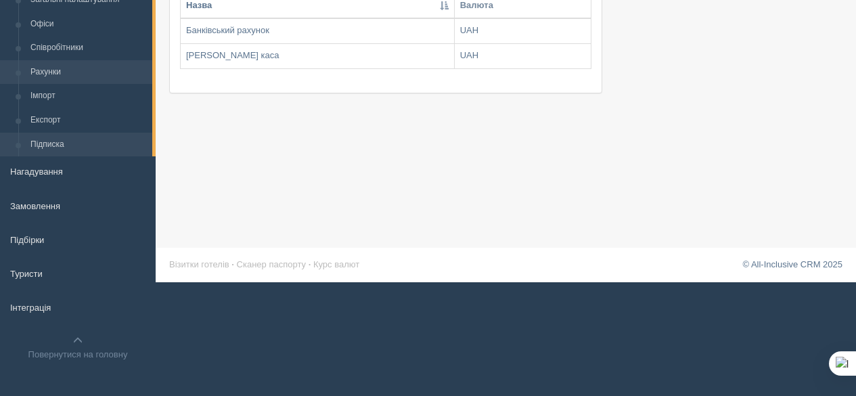  What do you see at coordinates (793, 264) in the screenshot?
I see `a: © All-Inclusive CRM 2025` at bounding box center [793, 264].